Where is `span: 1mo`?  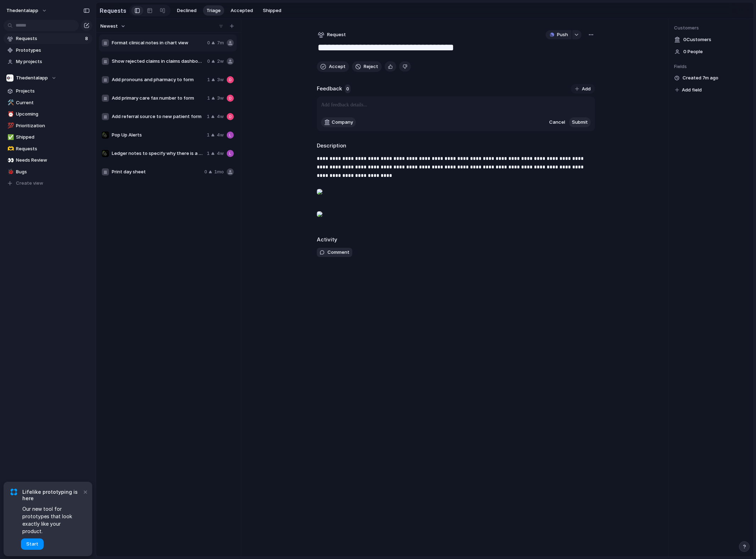
span: 1mo is located at coordinates (219, 171).